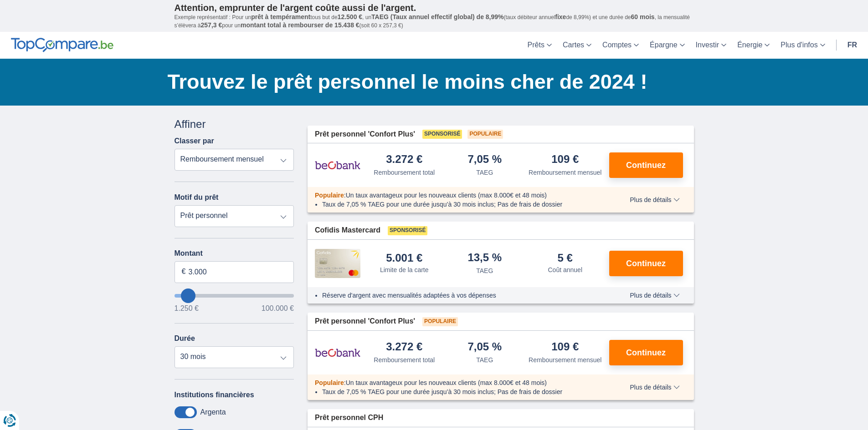 This screenshot has width=868, height=430. What do you see at coordinates (434, 8) in the screenshot?
I see `p: Attention, emprunter de l'argent coûte aussi de l'argent.` at bounding box center [434, 8].